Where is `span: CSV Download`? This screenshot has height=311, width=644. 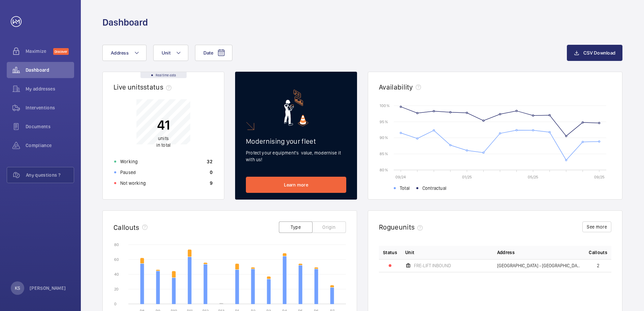 span: CSV Download is located at coordinates (600, 53).